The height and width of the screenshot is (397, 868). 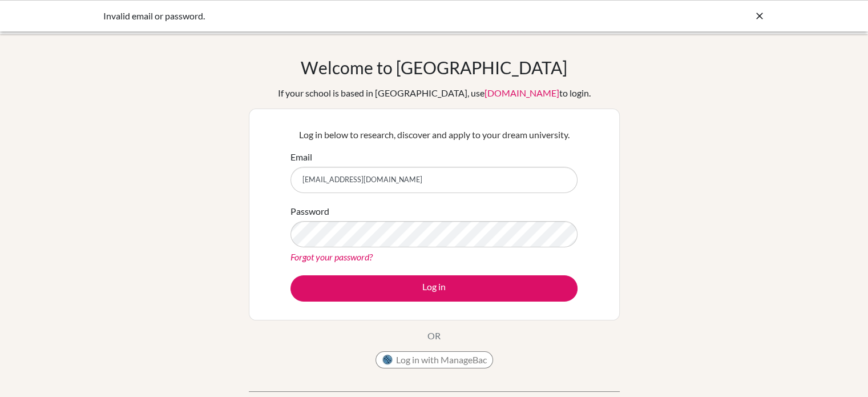 I want to click on a: Forgot your password?, so click(x=332, y=257).